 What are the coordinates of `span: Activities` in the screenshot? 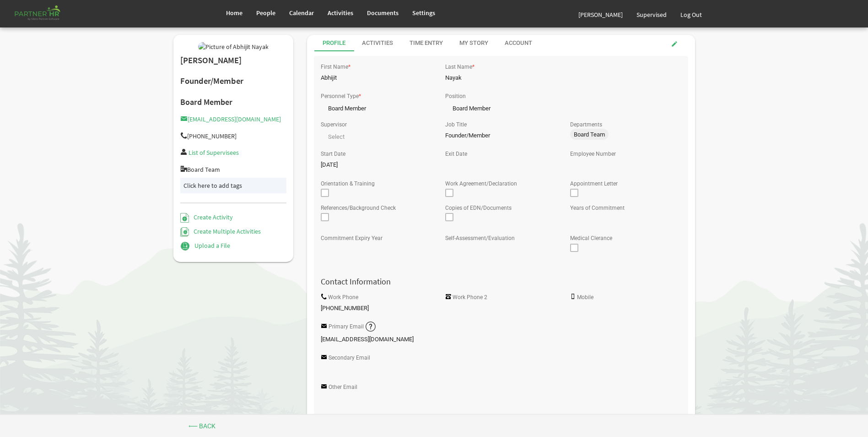 It's located at (341, 12).